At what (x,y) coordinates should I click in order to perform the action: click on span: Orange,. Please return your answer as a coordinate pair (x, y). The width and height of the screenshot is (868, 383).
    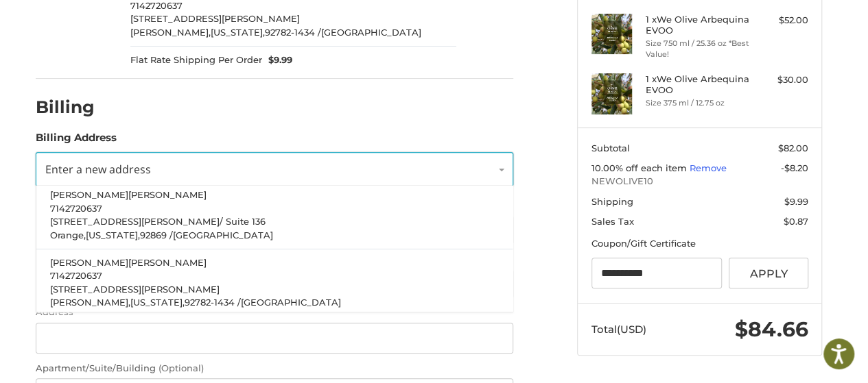
    Looking at the image, I should click on (68, 235).